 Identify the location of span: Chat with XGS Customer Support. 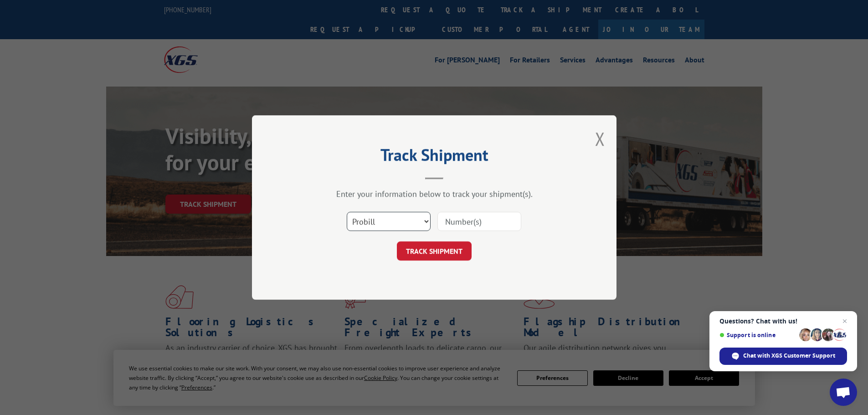
(789, 356).